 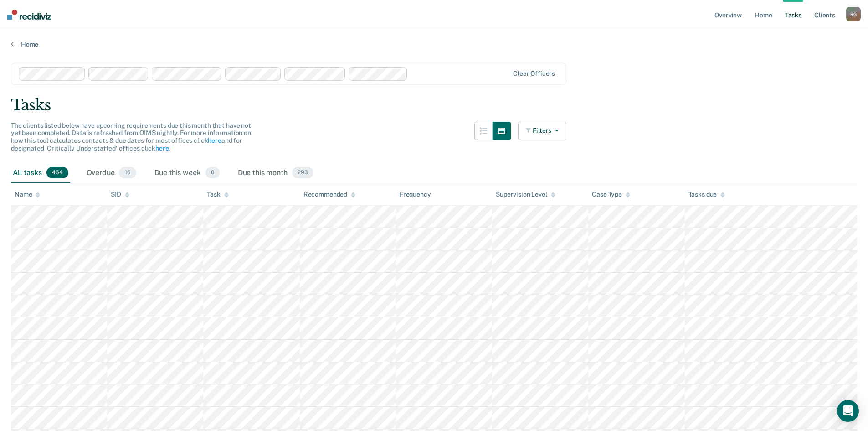 I want to click on button: Filters, so click(x=542, y=131).